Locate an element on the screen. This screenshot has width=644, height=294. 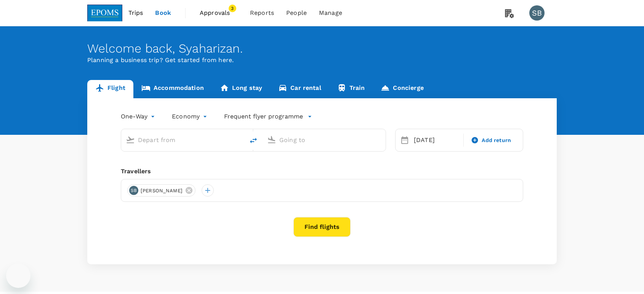
div: Economy is located at coordinates (190, 117).